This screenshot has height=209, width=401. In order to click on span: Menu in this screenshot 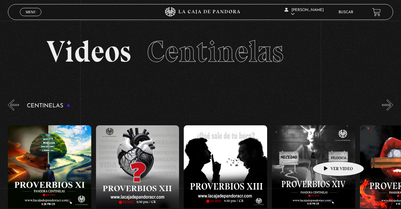, I will do `click(31, 12)`.